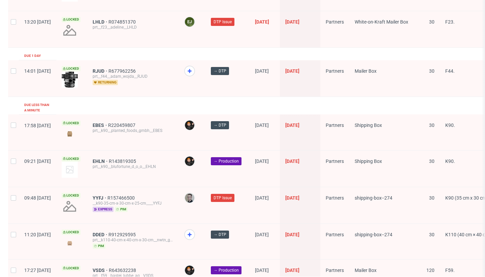 The height and width of the screenshot is (277, 485). I want to click on a: YYFJ, so click(100, 198).